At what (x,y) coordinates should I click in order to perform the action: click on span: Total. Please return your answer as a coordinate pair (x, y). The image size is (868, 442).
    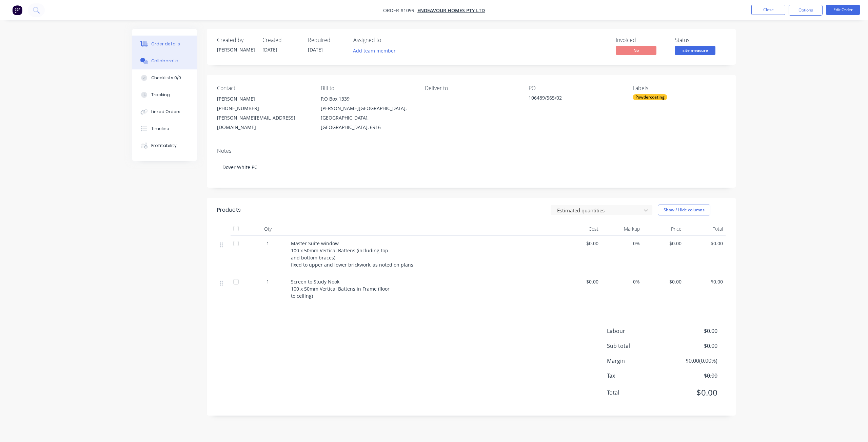
    Looking at the image, I should click on (637, 393).